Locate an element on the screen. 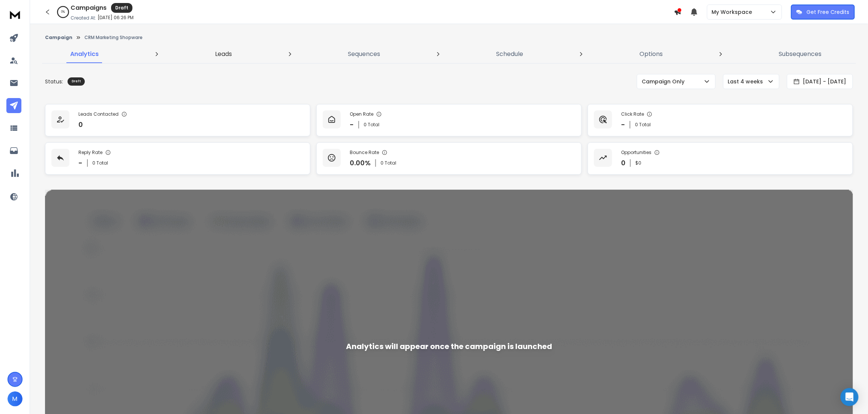 Image resolution: width=868 pixels, height=414 pixels. p: Created At: is located at coordinates (83, 18).